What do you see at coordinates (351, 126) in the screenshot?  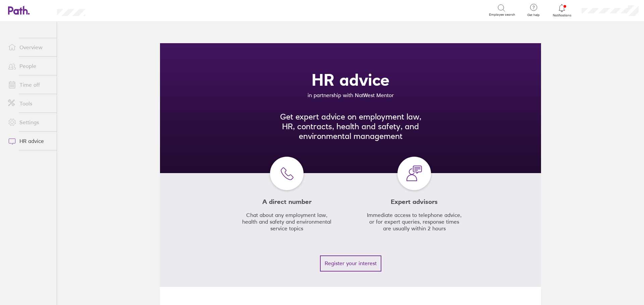 I see `p: Get expert advice on employment law, HR, contracts, health and safety, and environmental management` at bounding box center [351, 126].